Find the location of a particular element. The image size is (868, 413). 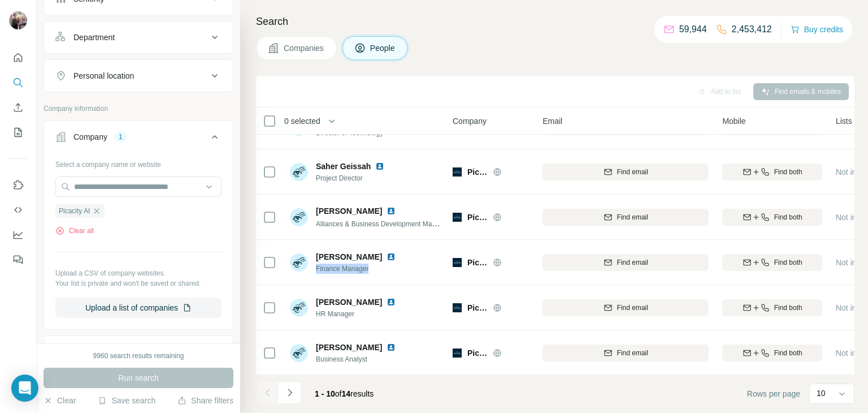

span: HR Manager is located at coordinates (362, 314).